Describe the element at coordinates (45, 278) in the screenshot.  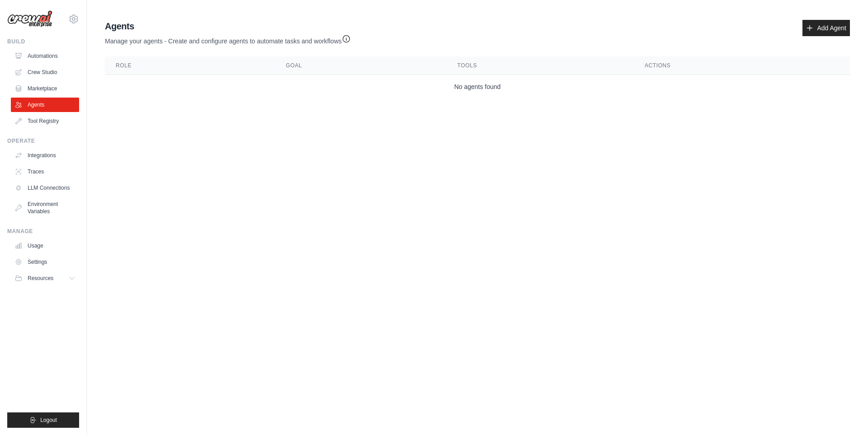
I see `button: Resources` at that location.